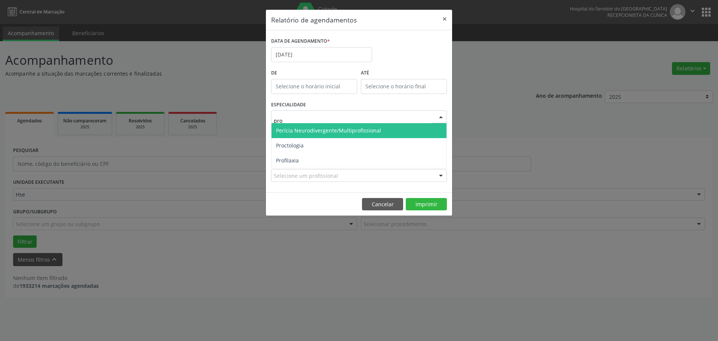 The height and width of the screenshot is (341, 718). I want to click on label: ESPECIALIDADE, so click(288, 105).